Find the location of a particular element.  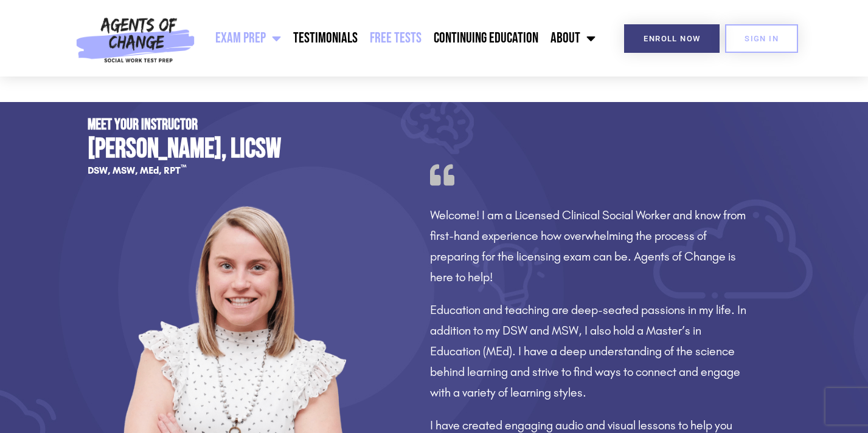

span: Enroll Now is located at coordinates (671, 38).